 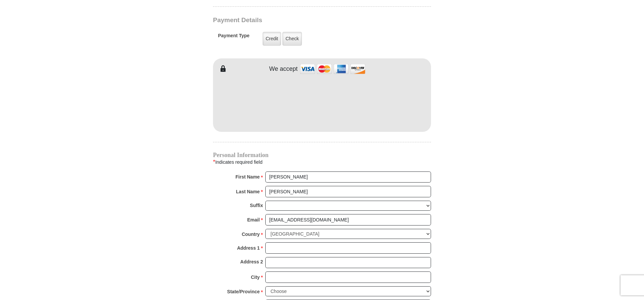 I want to click on strong: Suffix, so click(x=256, y=206).